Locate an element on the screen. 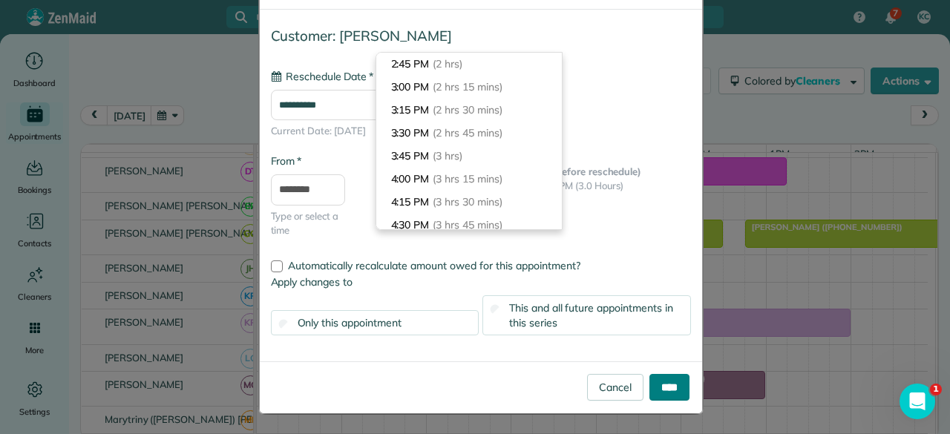  span: (2 hrs) is located at coordinates (448, 64).